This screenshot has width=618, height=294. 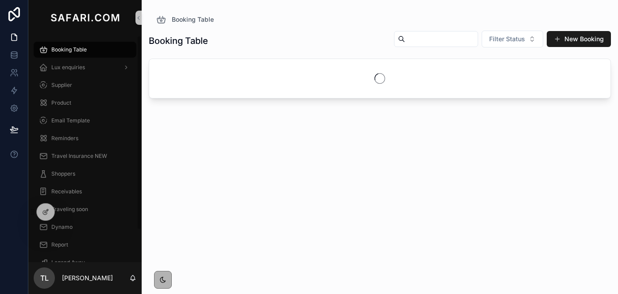 I want to click on a: Dynamo, so click(x=85, y=227).